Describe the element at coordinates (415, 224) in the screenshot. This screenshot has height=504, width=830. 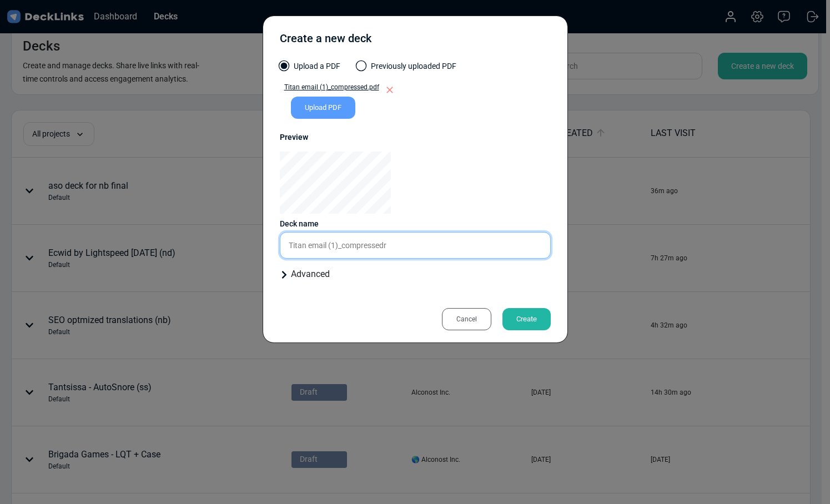
I see `div: Deck name` at that location.